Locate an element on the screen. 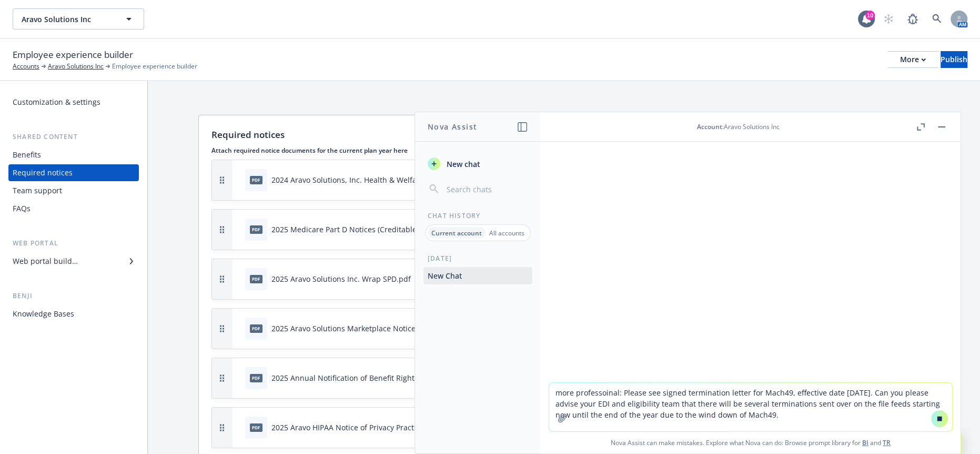 This screenshot has width=980, height=454. a: Web portal builder is located at coordinates (74, 261).